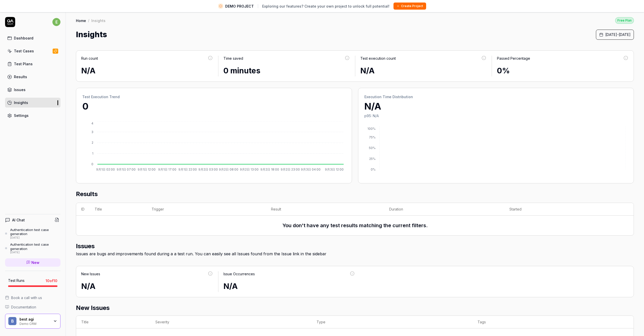  Describe the element at coordinates (513, 58) in the screenshot. I see `div: Passed Percentage` at that location.